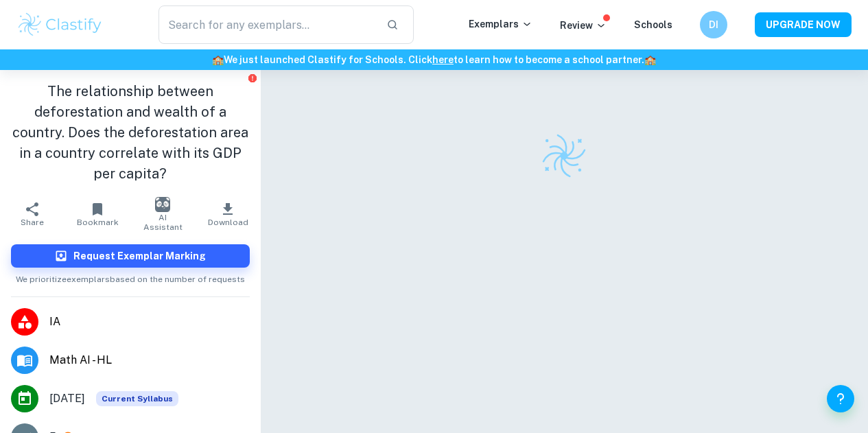  I want to click on span: Bookmark, so click(97, 222).